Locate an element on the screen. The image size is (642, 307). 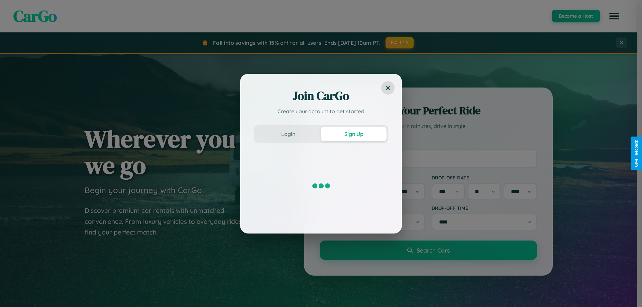
button: Sign Up is located at coordinates (354, 134).